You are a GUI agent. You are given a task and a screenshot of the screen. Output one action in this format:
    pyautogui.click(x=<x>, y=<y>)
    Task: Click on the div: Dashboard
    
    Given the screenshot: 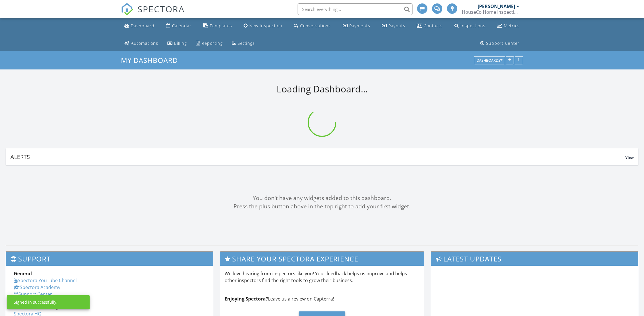 What is the action you would take?
    pyautogui.click(x=142, y=26)
    